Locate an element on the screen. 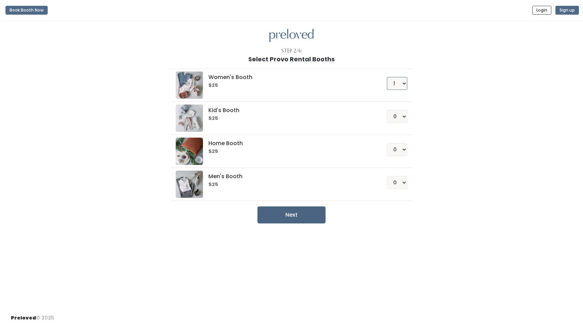 This screenshot has width=583, height=327. div: © 2025 is located at coordinates (32, 315).